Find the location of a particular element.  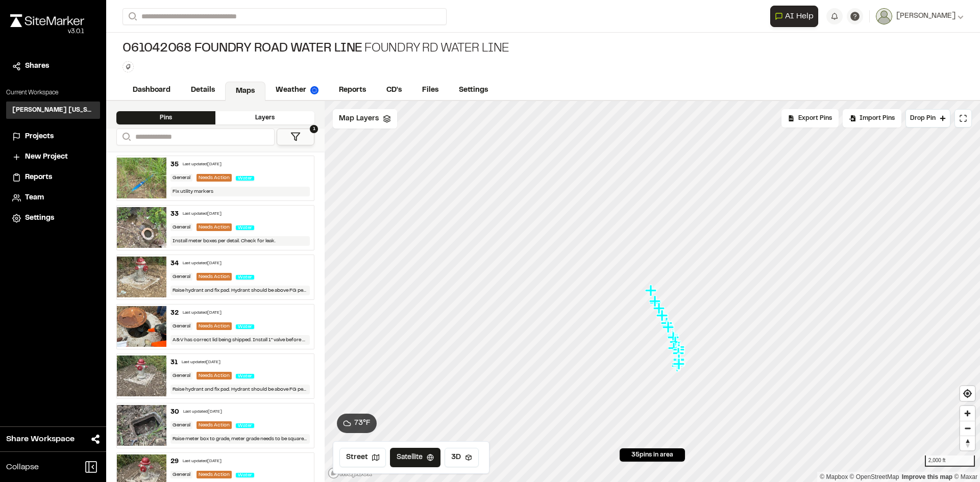

span: Zoom in is located at coordinates (967, 413).